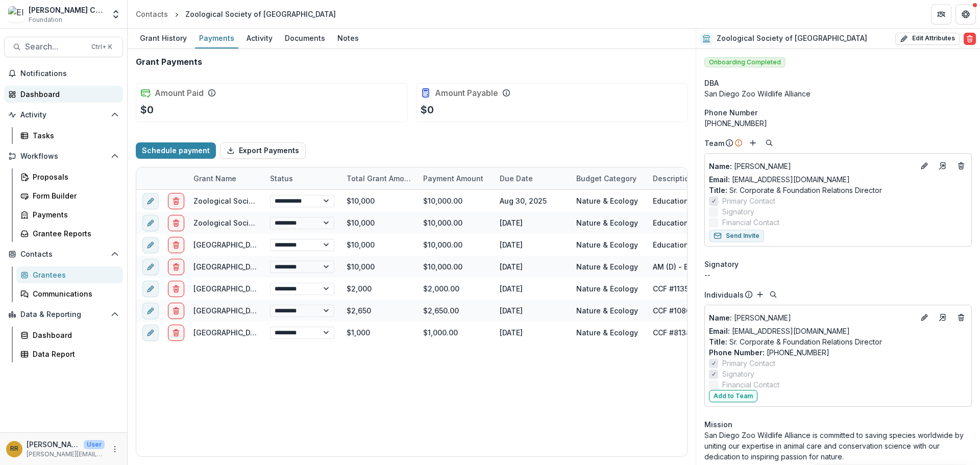 This screenshot has height=465, width=980. Describe the element at coordinates (718, 341) in the screenshot. I see `span: Title :` at that location.